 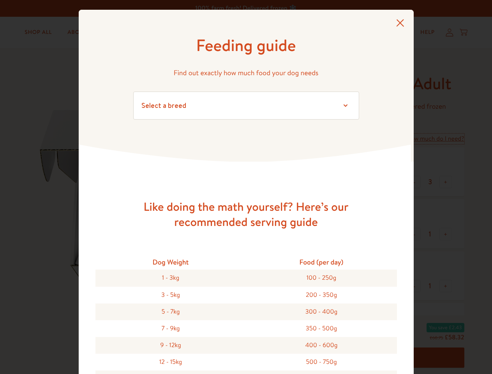 I want to click on div: 3 - 5kg, so click(x=171, y=295).